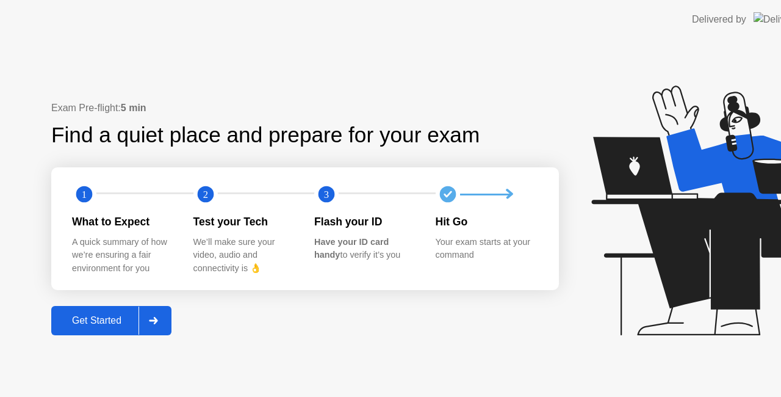  I want to click on div: Get Started, so click(96, 320).